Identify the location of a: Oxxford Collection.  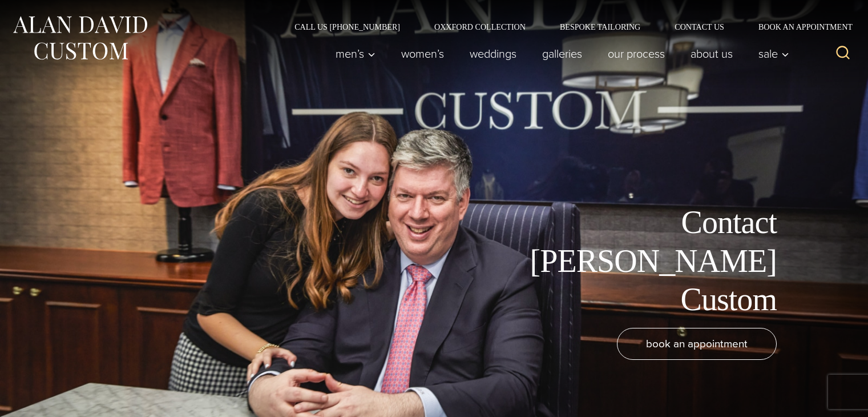
(480, 27).